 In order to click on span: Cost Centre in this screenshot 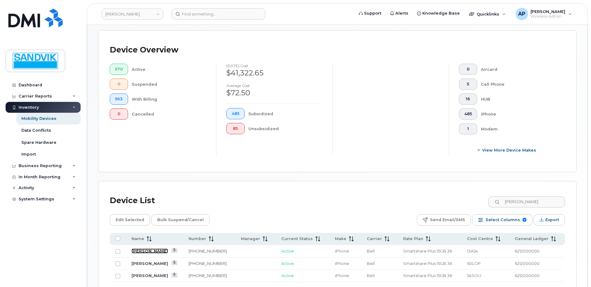, I will do `click(480, 239)`.